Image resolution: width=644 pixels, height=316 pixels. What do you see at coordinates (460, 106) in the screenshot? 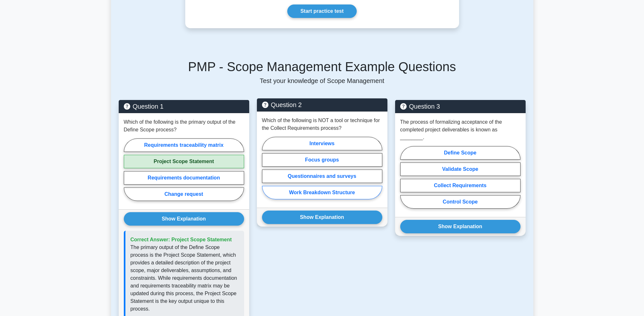
I see `h5: Question 3` at bounding box center [460, 106].